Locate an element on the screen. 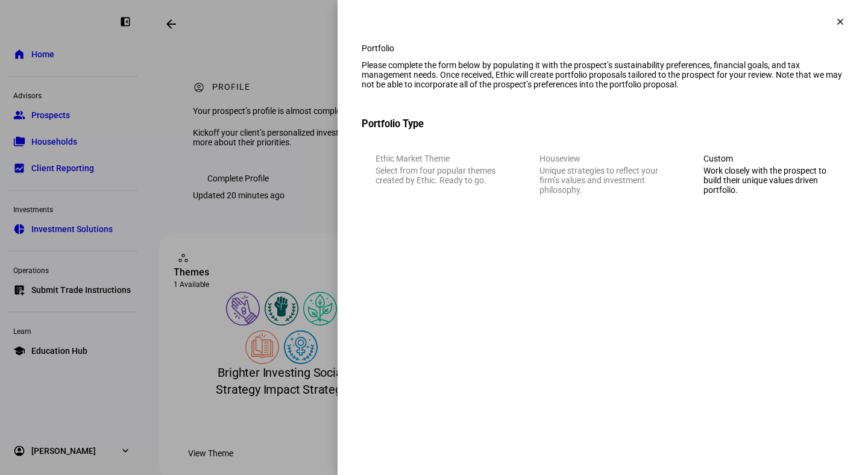 The image size is (868, 475). h3: Portfolio Type is located at coordinates (603, 123).